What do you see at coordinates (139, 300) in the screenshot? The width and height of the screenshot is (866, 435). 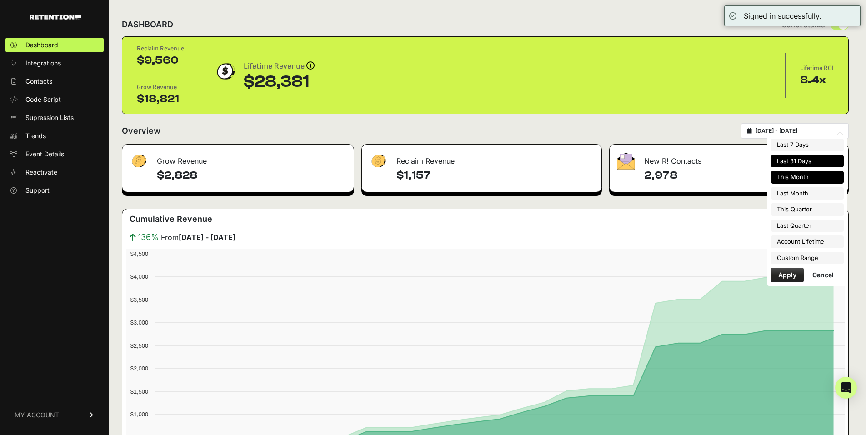 I see `text: $3,500` at bounding box center [139, 300].